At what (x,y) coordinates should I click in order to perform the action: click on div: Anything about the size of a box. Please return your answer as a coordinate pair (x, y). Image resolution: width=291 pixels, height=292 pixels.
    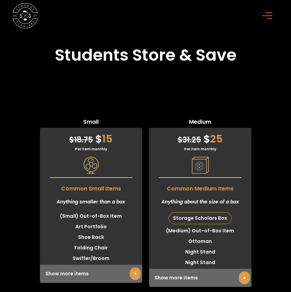
    Looking at the image, I should click on (200, 202).